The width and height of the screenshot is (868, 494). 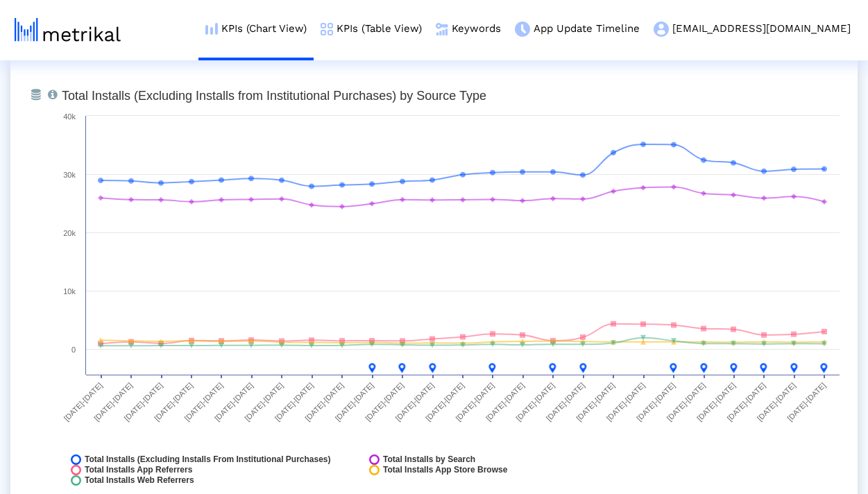 What do you see at coordinates (138, 470) in the screenshot?
I see `span: Total Installs App Referrers` at bounding box center [138, 470].